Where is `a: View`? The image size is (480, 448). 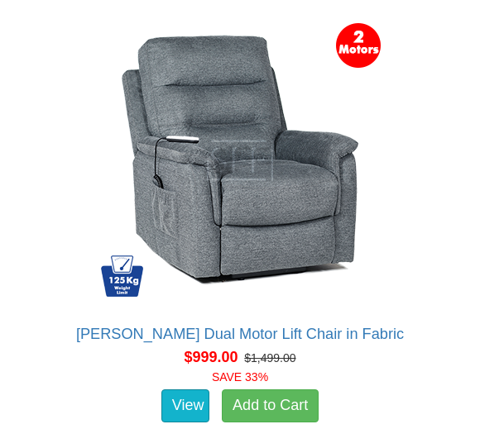 a: View is located at coordinates (186, 406).